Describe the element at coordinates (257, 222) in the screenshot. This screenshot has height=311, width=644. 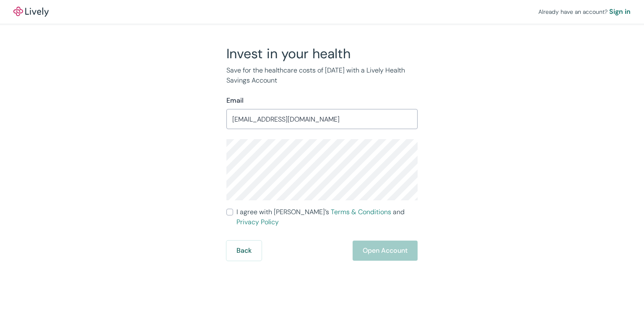
I see `a: Privacy Policy` at that location.